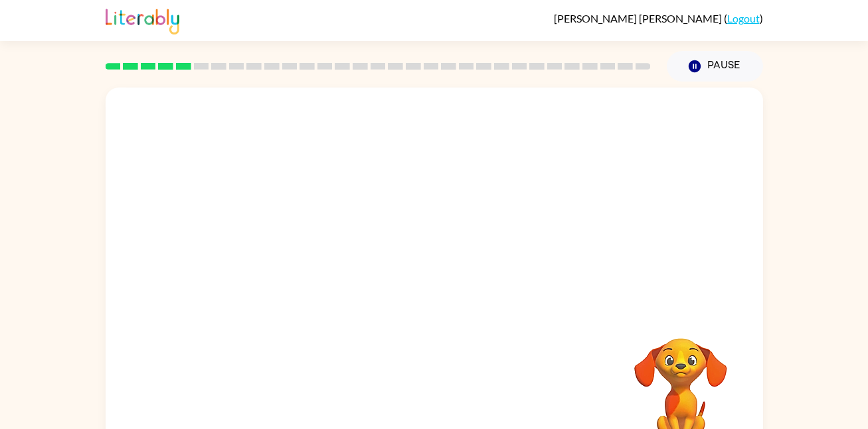 The width and height of the screenshot is (868, 429). I want to click on img: Literably, so click(142, 20).